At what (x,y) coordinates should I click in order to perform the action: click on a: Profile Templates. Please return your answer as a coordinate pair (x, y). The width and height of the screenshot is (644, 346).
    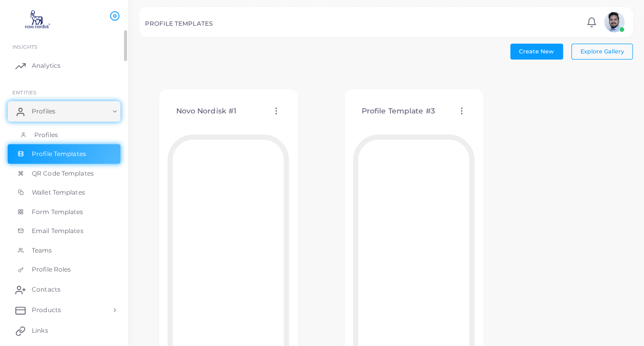
    Looking at the image, I should click on (64, 154).